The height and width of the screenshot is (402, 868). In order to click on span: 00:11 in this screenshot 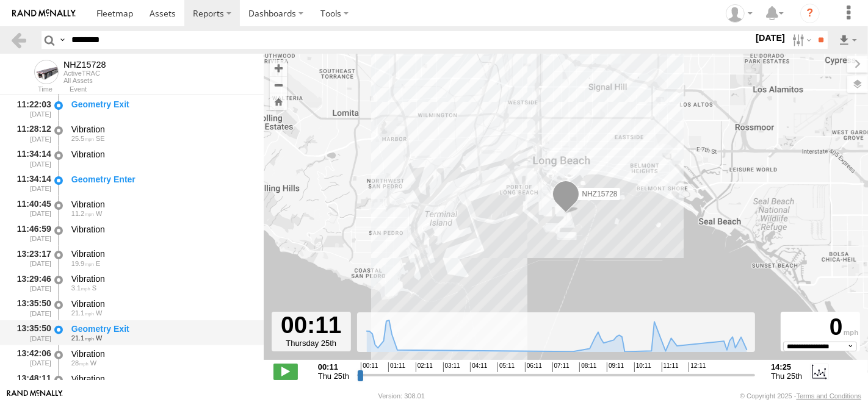, I will do `click(370, 367)`.